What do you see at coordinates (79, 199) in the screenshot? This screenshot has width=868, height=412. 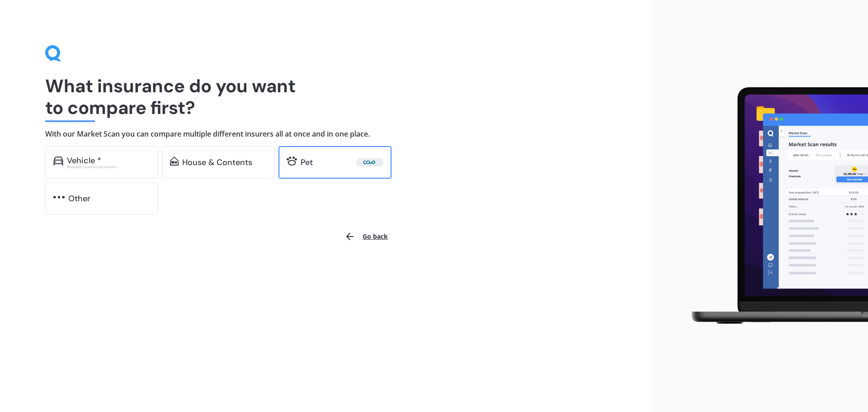 I see `div: Other` at bounding box center [79, 199].